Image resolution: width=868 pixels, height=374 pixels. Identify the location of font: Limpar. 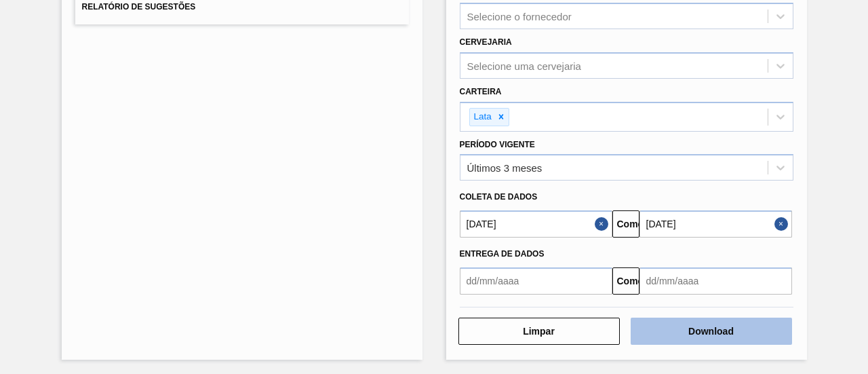
(539, 331).